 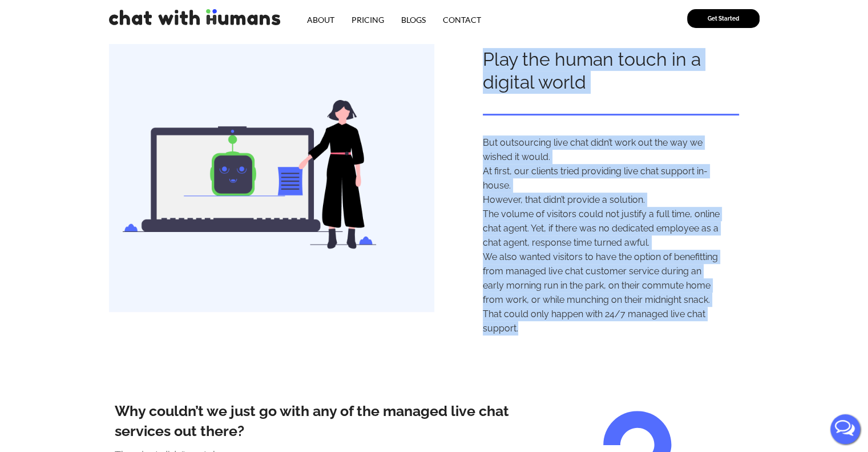 What do you see at coordinates (603, 178) in the screenshot?
I see `div: At first, our clients tried providing live chat support in-house.` at bounding box center [603, 178].